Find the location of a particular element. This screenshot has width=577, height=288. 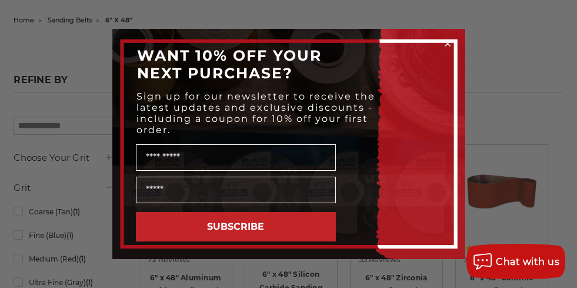

button: SUBSCRIBE is located at coordinates (236, 226).